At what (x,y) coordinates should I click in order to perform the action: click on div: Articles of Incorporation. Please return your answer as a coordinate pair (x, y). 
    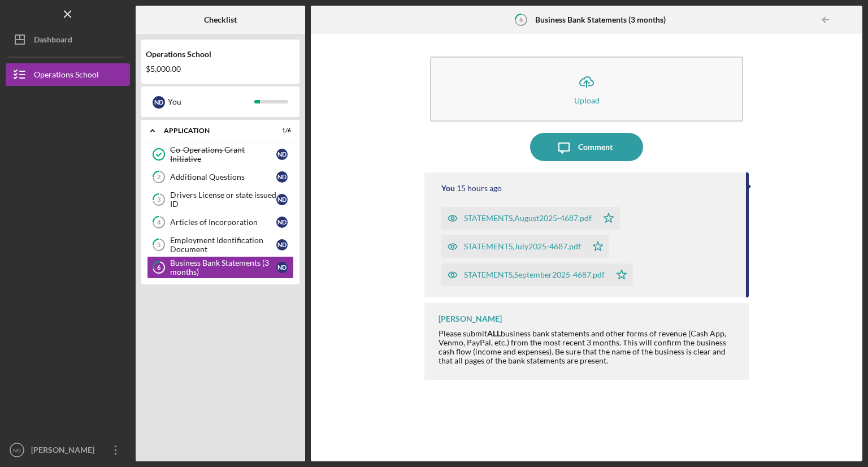
    Looking at the image, I should click on (224, 222).